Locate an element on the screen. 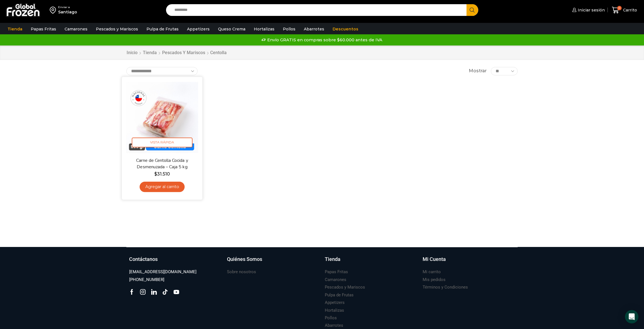  span: Vista Rápida is located at coordinates (162, 143).